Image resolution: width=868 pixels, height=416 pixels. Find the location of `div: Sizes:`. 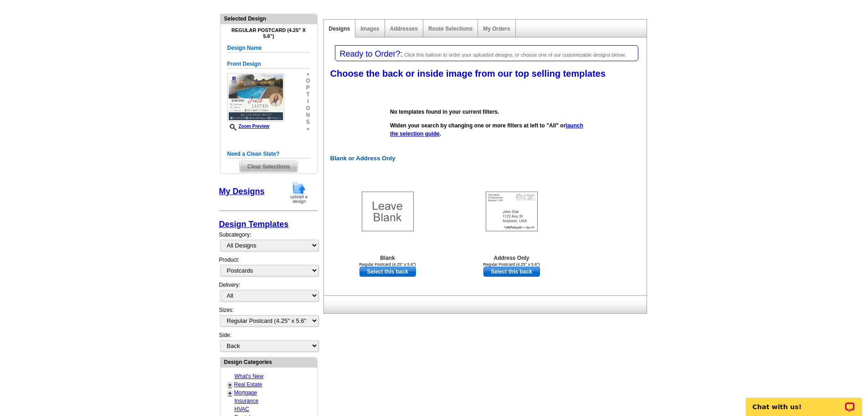

div: Sizes: is located at coordinates (268, 318).